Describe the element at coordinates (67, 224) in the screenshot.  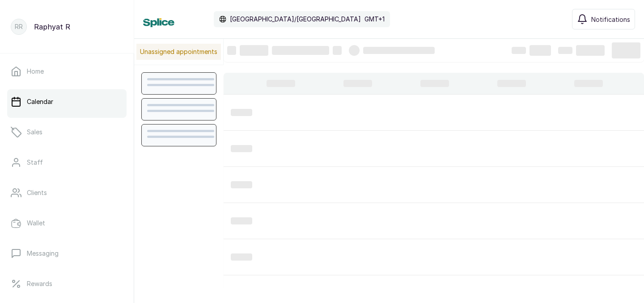
I see `a: Wallet` at that location.